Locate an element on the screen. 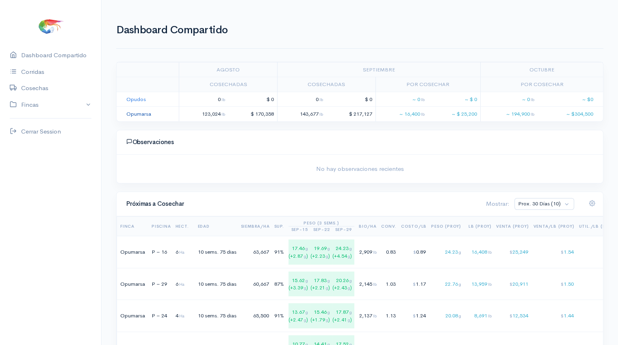 Image resolution: width=618 pixels, height=345 pixels. div: 1.13 is located at coordinates (389, 316).